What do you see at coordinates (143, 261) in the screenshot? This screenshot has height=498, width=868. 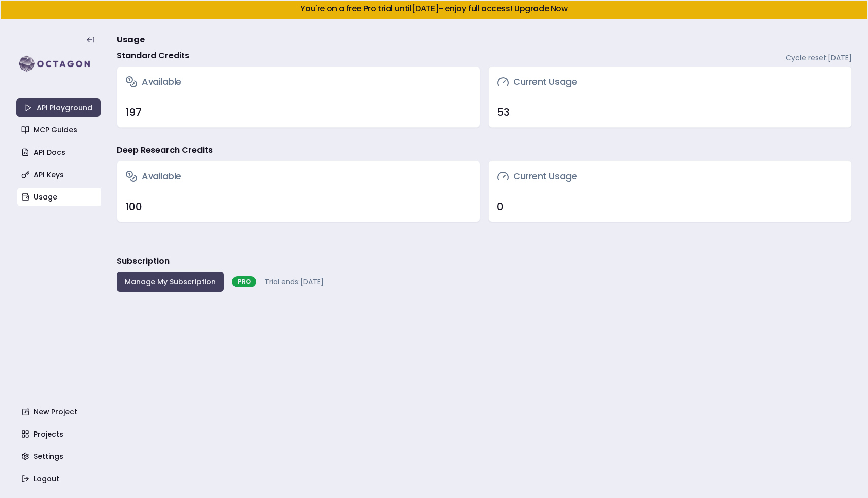 I see `h3: Subscription` at bounding box center [143, 261].